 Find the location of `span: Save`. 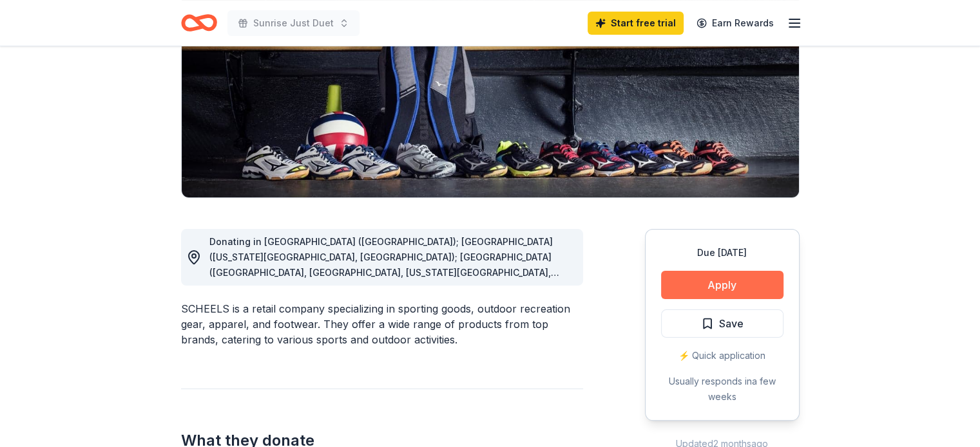

span: Save is located at coordinates (732, 323).